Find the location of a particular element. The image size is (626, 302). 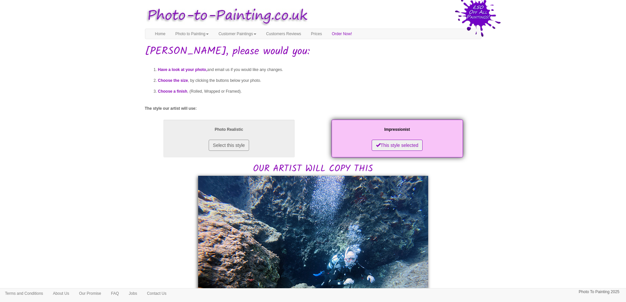

li: and email us if you would like any changes. is located at coordinates (320, 70).